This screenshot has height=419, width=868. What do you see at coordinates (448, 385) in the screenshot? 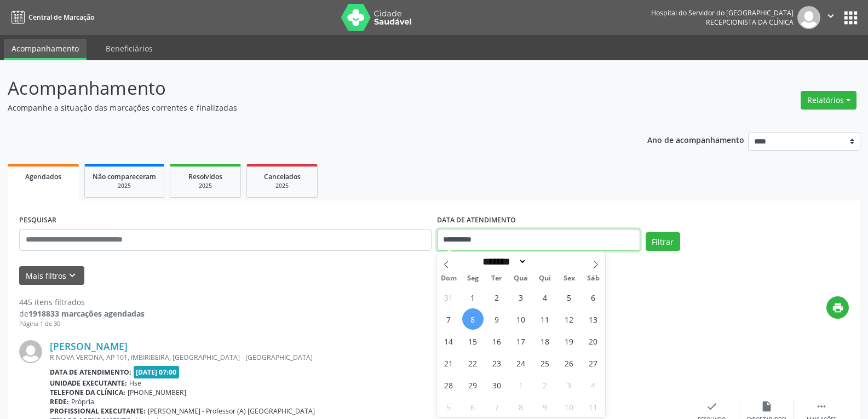
I see `span: Setembro 28, 2025` at bounding box center [448, 385].